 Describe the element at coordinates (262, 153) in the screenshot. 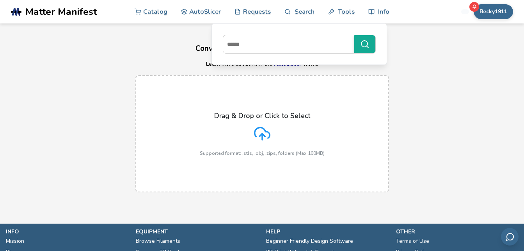

I see `p: Supported format: .stls, .obj, .zips, folders (Max 100MB)` at that location.